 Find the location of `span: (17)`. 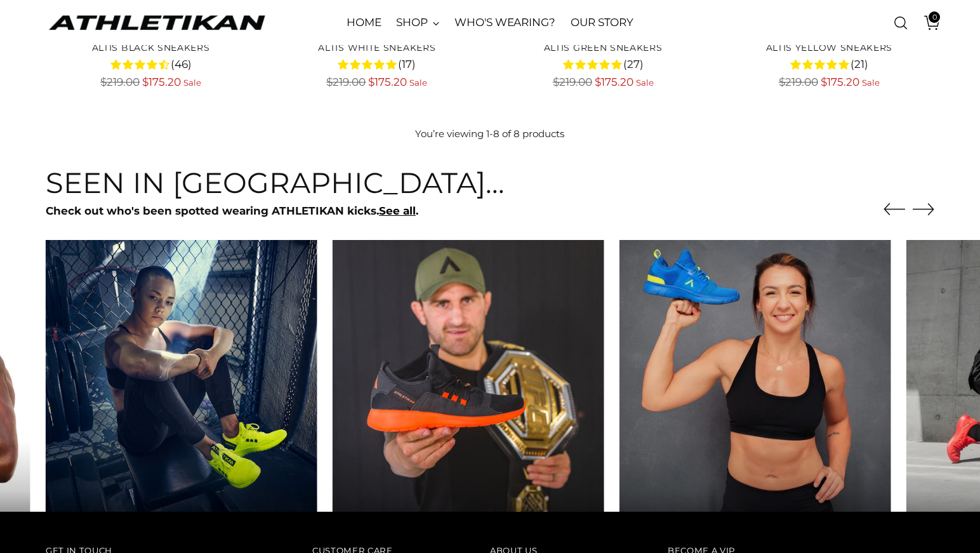

span: (17) is located at coordinates (407, 64).